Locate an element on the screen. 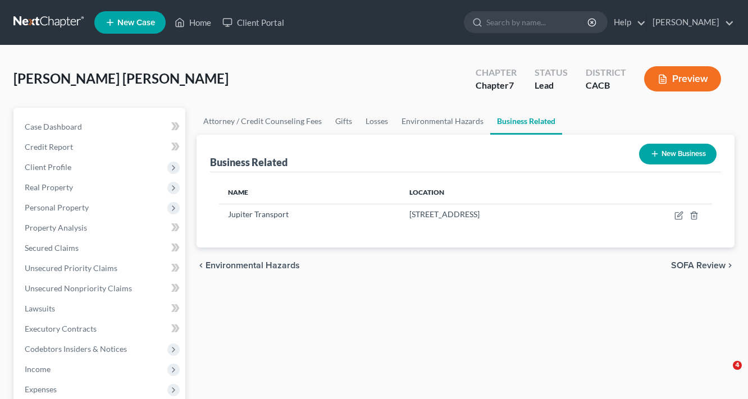 Image resolution: width=748 pixels, height=399 pixels. span: 4 is located at coordinates (737, 366).